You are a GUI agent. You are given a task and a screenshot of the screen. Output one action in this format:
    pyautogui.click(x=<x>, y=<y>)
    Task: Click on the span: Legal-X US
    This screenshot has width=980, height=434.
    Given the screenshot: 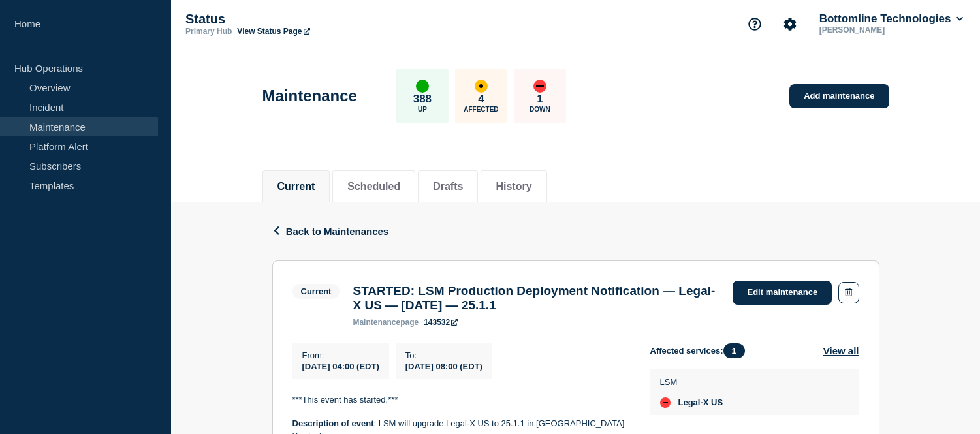 What is the action you would take?
    pyautogui.click(x=701, y=403)
    